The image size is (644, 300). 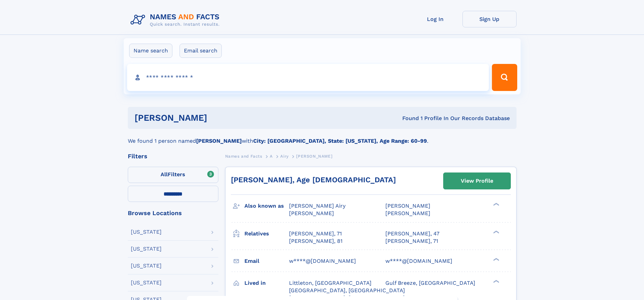 I want to click on h3: Also known as, so click(x=267, y=206).